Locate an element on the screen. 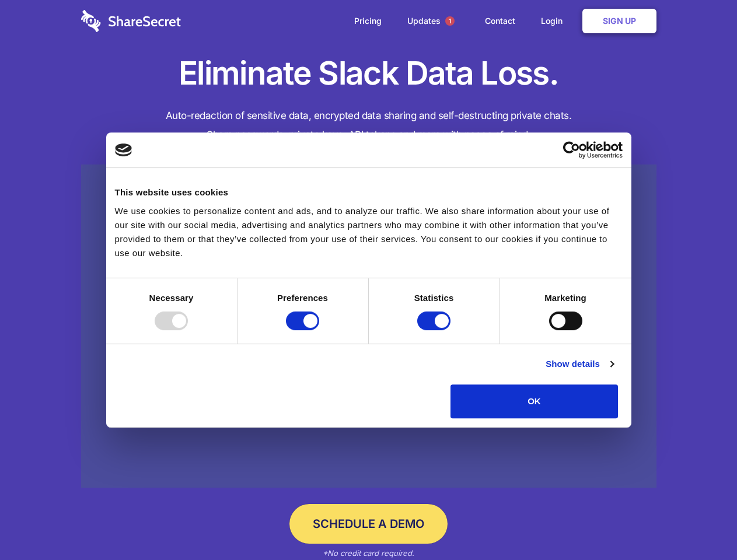 The width and height of the screenshot is (737, 560). a: Schedule a Demo is located at coordinates (368, 524).